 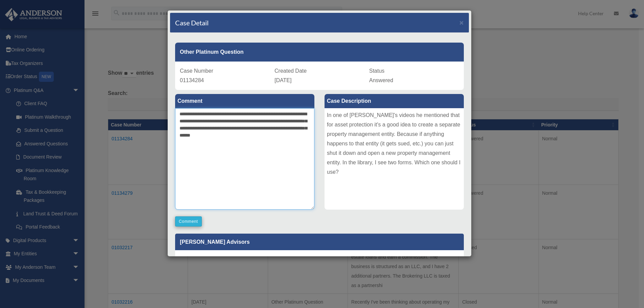 What do you see at coordinates (394, 101) in the screenshot?
I see `label: Case Description` at bounding box center [394, 101].